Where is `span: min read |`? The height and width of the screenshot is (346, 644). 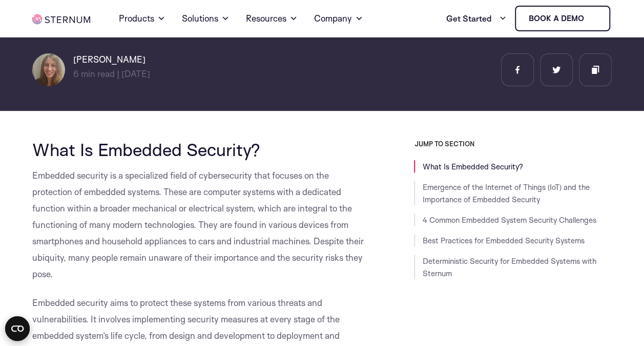
span: min read | is located at coordinates (97, 73).